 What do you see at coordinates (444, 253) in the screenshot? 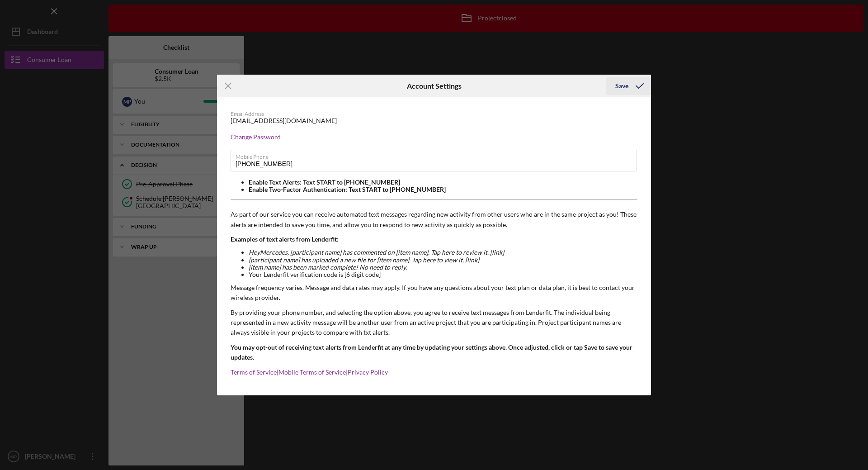
I see `li: Hey Mercedes , [participant name] has commented on [item name]. Tap here to review it. [link]` at bounding box center [444, 253].